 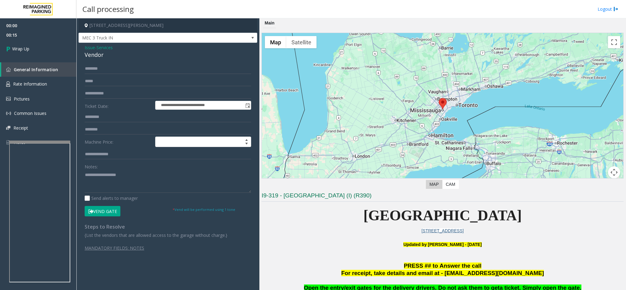 I want to click on h3: Call processing, so click(x=108, y=9).